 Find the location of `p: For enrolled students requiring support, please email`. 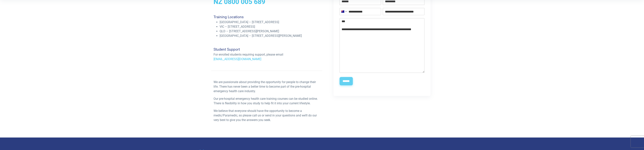

p: For enrolled students requiring support, please email is located at coordinates (267, 55).